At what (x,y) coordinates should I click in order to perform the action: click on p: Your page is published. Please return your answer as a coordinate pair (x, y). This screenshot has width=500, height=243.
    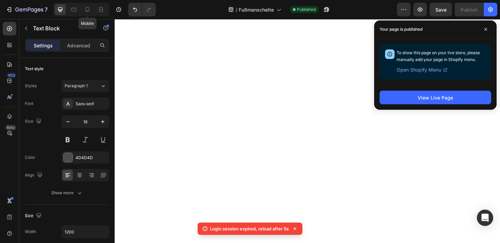
    Looking at the image, I should click on (401, 29).